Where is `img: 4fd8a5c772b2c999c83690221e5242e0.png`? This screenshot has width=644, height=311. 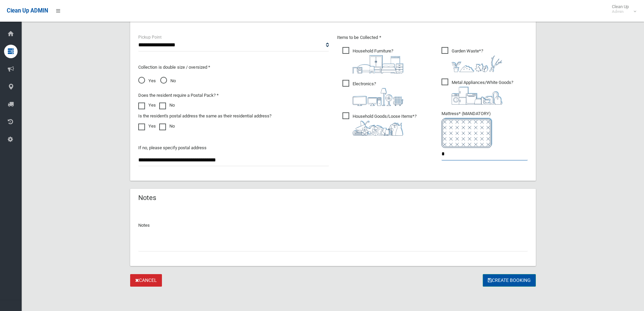
img: 4fd8a5c772b2c999c83690221e5242e0.png is located at coordinates (477, 64).